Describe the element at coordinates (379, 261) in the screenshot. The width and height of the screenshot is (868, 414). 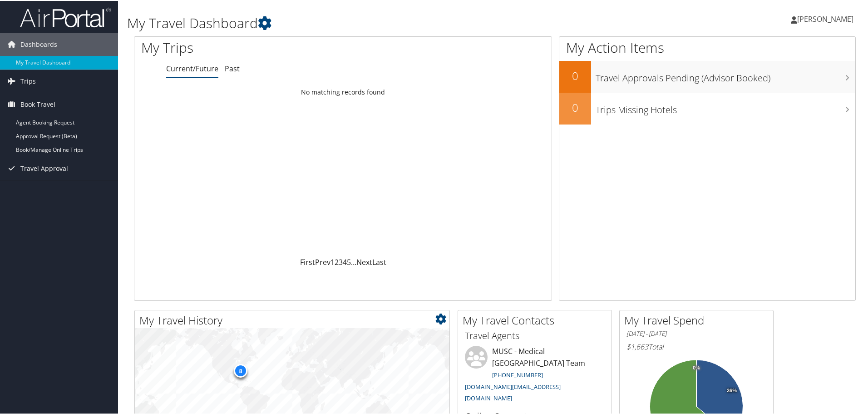
I see `a: Last` at that location.